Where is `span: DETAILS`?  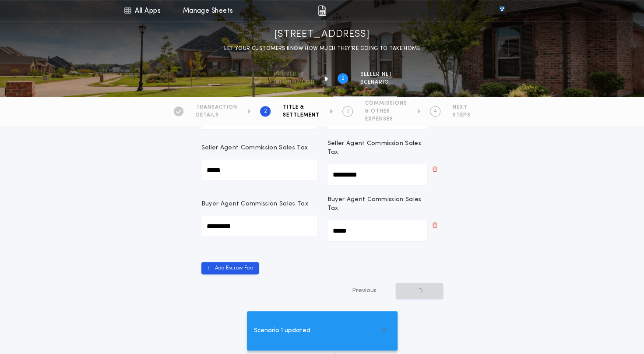 span: DETAILS is located at coordinates (217, 115).